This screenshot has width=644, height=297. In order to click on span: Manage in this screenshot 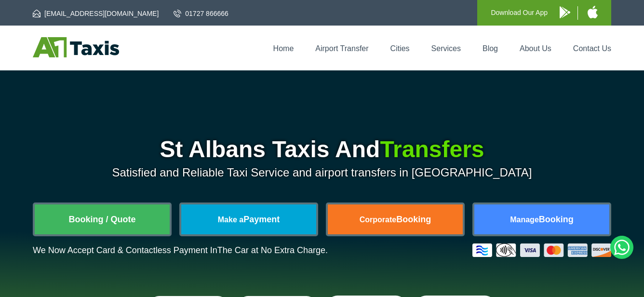, I will do `click(524, 219)`.